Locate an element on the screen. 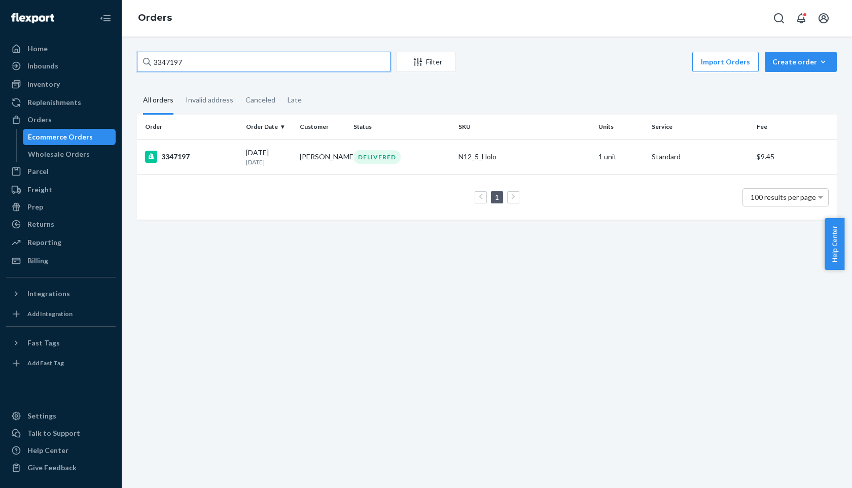 Image resolution: width=852 pixels, height=488 pixels. a: Help Center is located at coordinates (61, 450).